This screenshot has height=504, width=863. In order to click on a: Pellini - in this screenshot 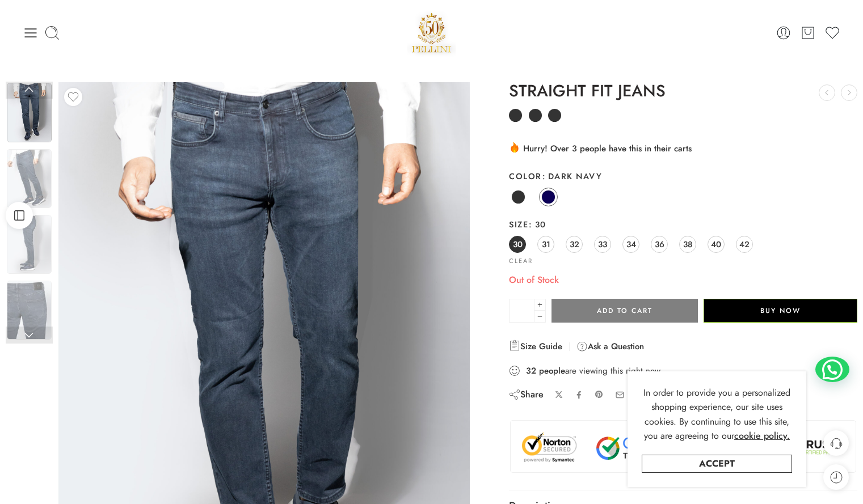, I will do `click(432, 32)`.